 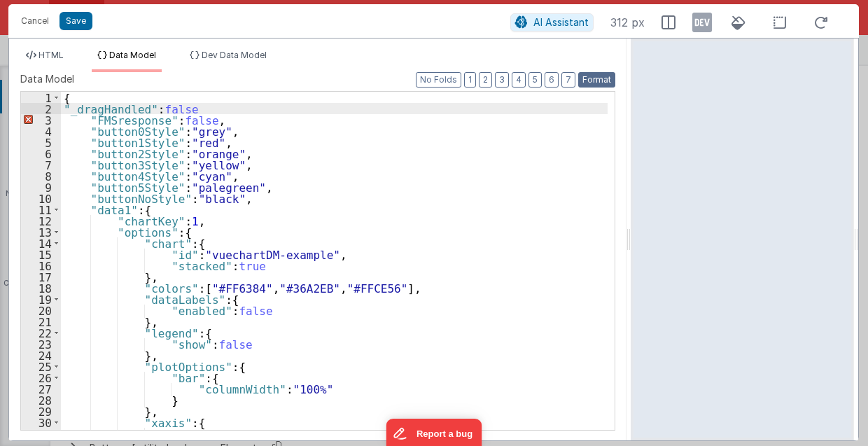 I want to click on div: 29, so click(x=41, y=411).